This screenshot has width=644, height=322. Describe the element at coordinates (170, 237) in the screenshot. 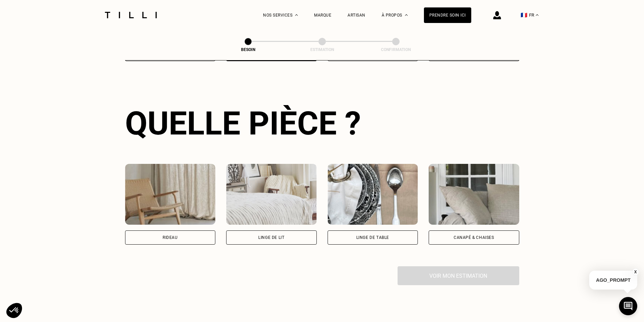

I see `div: Rideau` at that location.